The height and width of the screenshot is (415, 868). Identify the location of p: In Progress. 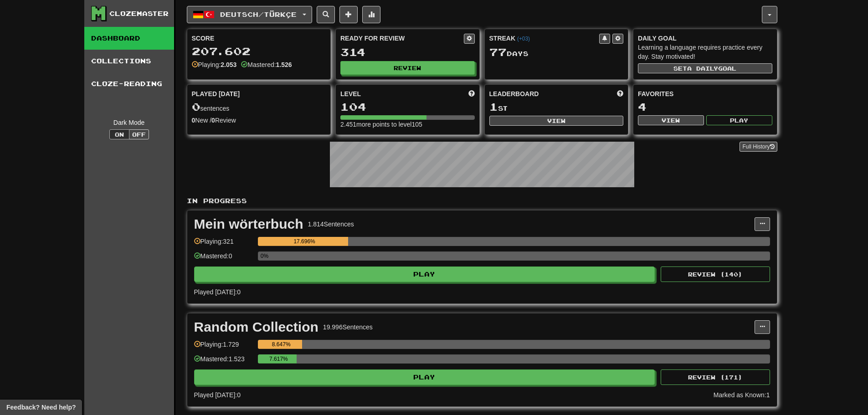
(482, 201).